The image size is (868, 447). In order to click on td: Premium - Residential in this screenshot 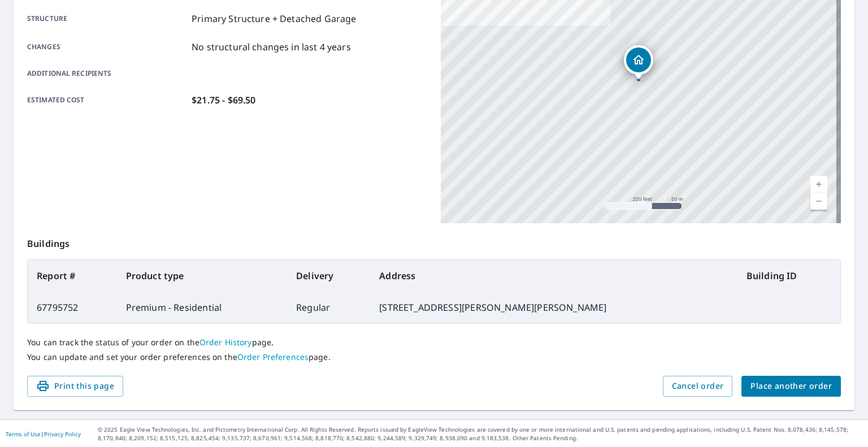, I will do `click(202, 308)`.